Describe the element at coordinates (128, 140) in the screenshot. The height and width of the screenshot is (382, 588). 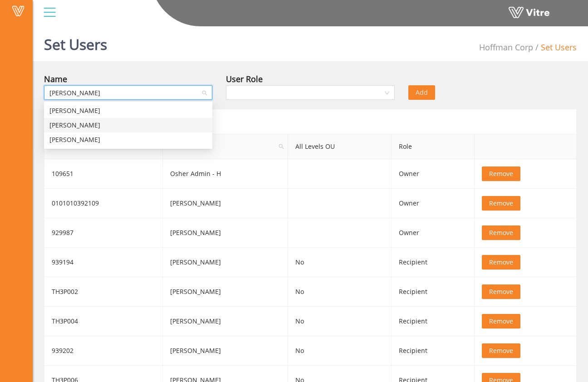
I see `div: Paul Hoppe` at that location.